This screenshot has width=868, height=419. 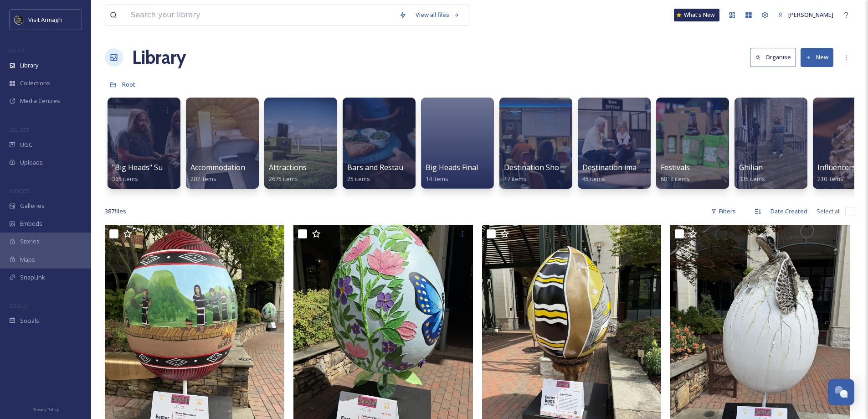 I want to click on span: Stories, so click(x=29, y=241).